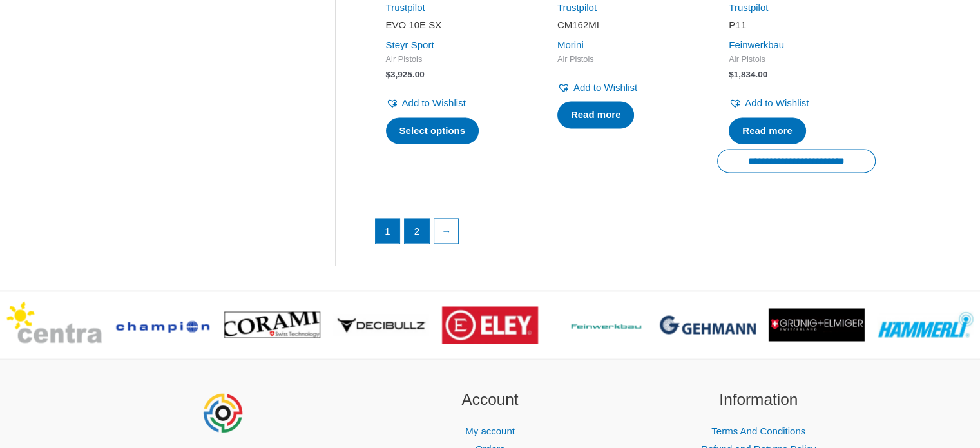  I want to click on a: Terms And Conditions, so click(758, 430).